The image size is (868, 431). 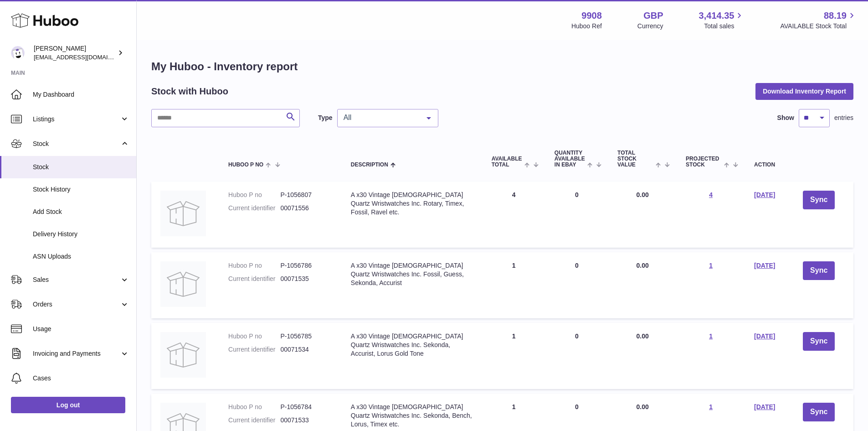 I want to click on dd: 00071533, so click(x=306, y=420).